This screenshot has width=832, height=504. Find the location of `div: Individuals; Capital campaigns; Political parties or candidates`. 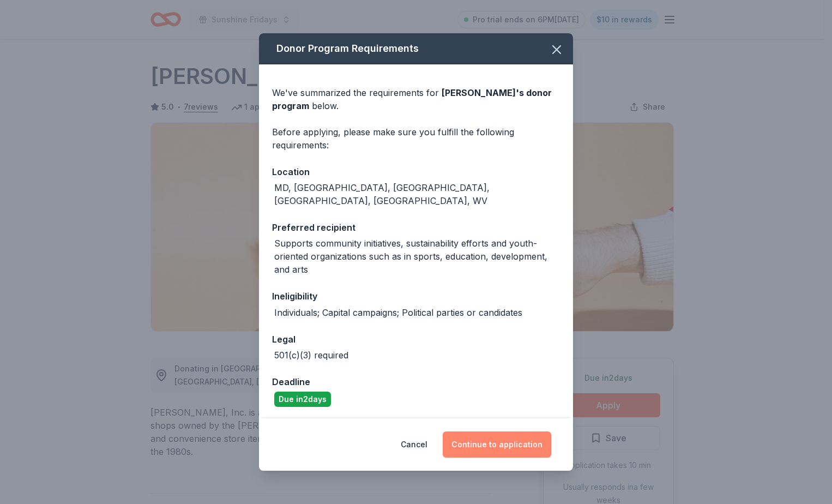

div: Individuals; Capital campaigns; Political parties or candidates is located at coordinates (398, 312).